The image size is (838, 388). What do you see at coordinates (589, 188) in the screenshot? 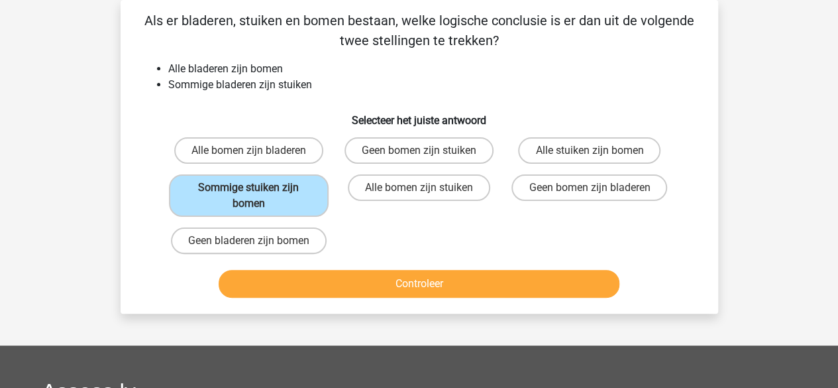
I see `label: Geen bomen zijn bladeren` at bounding box center [589, 188].